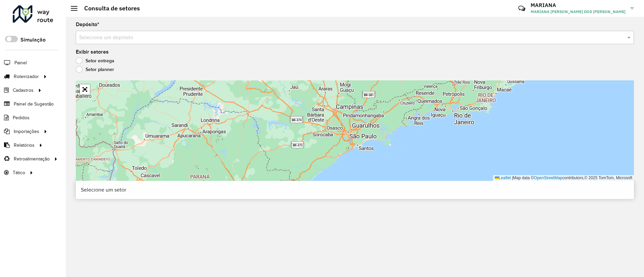  Describe the element at coordinates (33, 40) in the screenshot. I see `label: Simulação` at that location.